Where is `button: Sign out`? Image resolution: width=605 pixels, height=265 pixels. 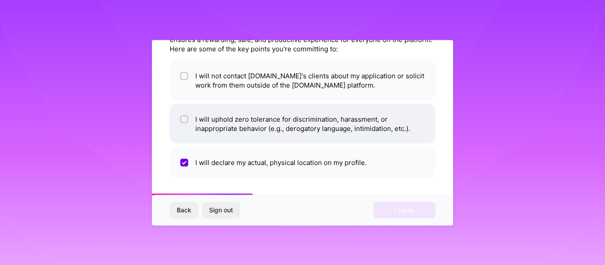
button: Sign out is located at coordinates (221, 210).